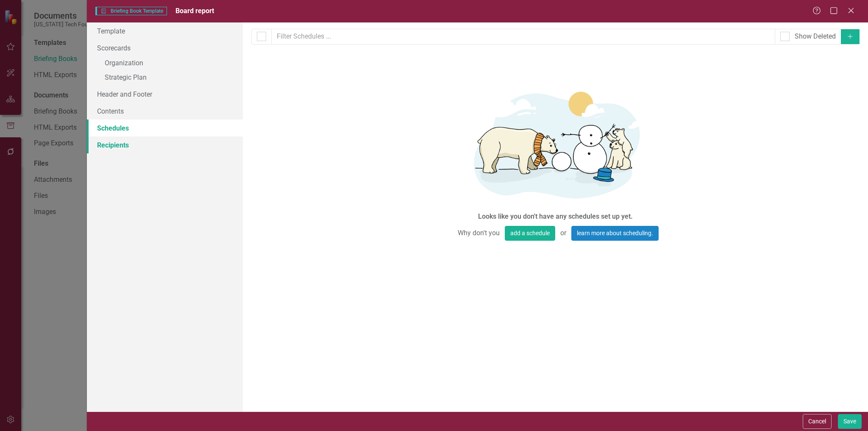 The width and height of the screenshot is (868, 431). Describe the element at coordinates (165, 94) in the screenshot. I see `a: Header and Footer` at that location.